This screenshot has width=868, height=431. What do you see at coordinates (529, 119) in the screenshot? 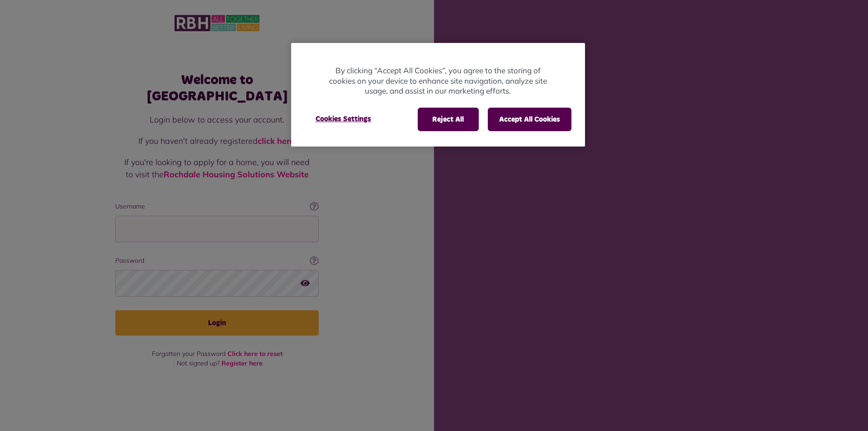
I see `button: Accept All Cookies` at bounding box center [529, 119].